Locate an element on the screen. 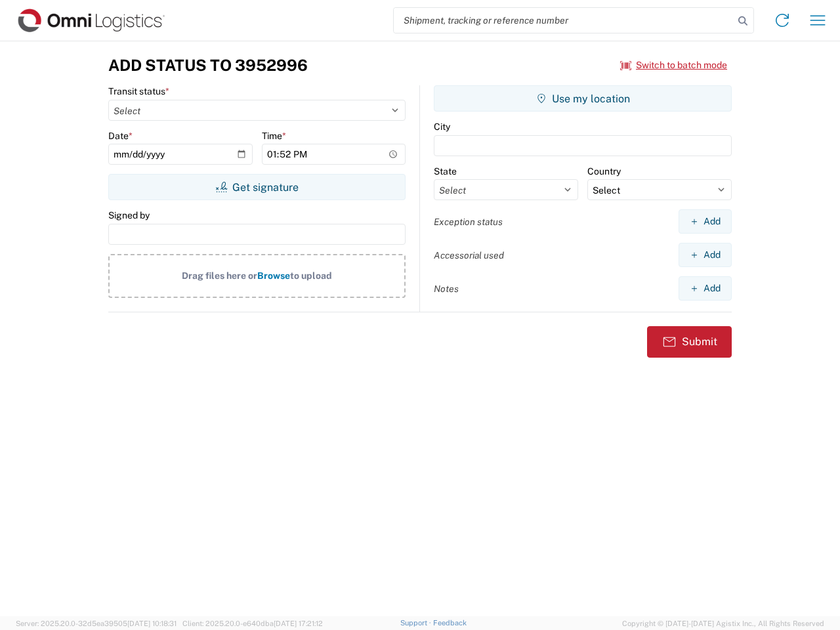 The height and width of the screenshot is (630, 840). label: City is located at coordinates (442, 126).